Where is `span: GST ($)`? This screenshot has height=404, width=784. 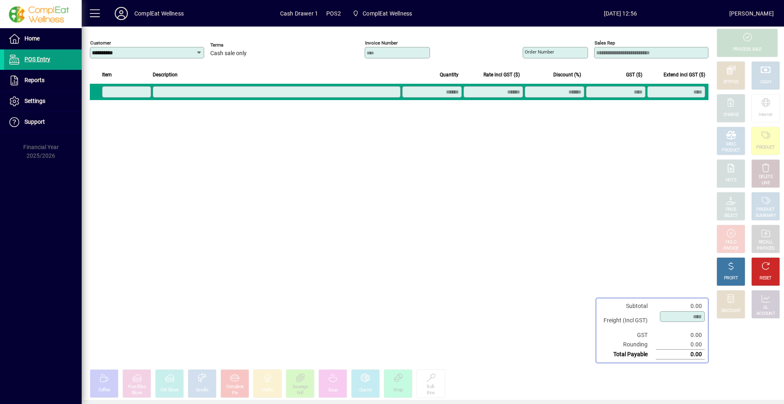 span: GST ($) is located at coordinates (634, 75).